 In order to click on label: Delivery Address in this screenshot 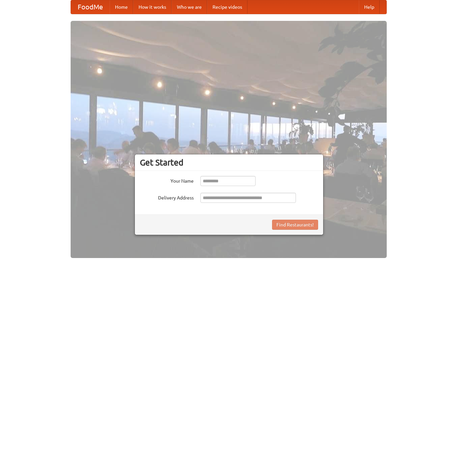, I will do `click(167, 197)`.